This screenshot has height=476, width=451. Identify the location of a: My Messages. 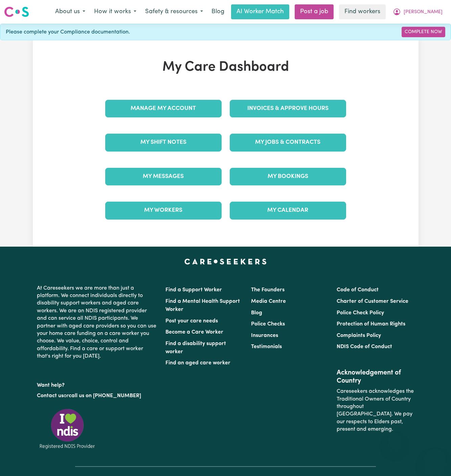
(164, 177).